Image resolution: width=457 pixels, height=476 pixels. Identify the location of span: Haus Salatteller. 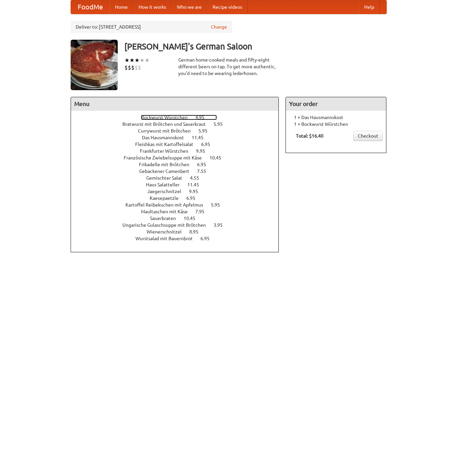
(166, 185).